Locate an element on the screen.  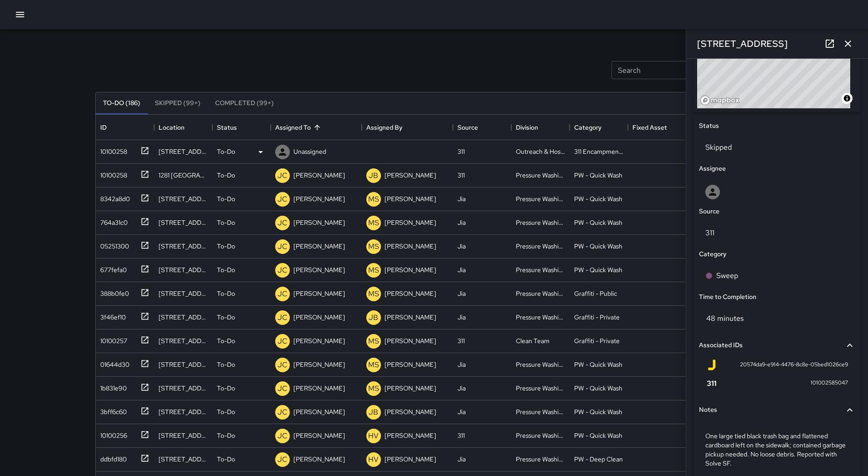
div: 1b831e90 is located at coordinates (112, 386).